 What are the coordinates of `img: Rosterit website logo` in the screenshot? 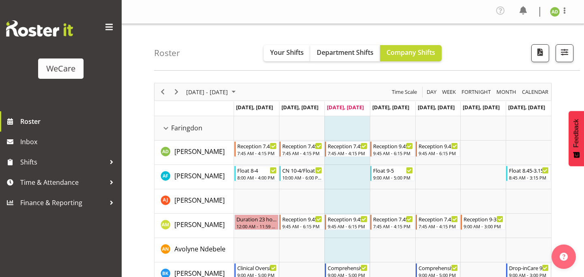 It's located at (39, 28).